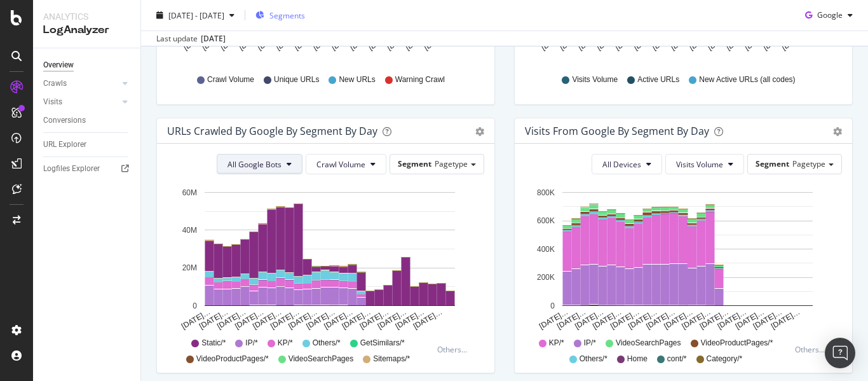 The width and height of the screenshot is (868, 381). I want to click on div: Conversions, so click(64, 120).